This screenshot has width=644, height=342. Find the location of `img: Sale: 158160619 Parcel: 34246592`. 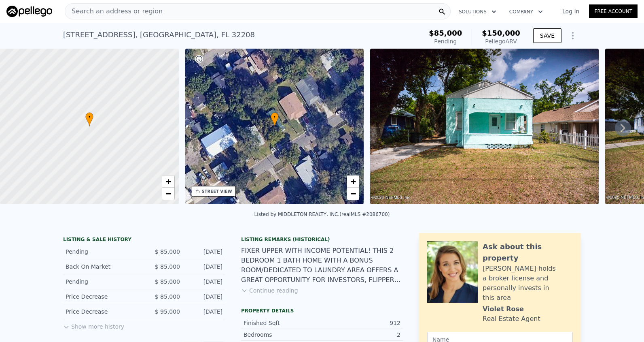

img: Sale: 158160619 Parcel: 34246592 is located at coordinates (485, 126).